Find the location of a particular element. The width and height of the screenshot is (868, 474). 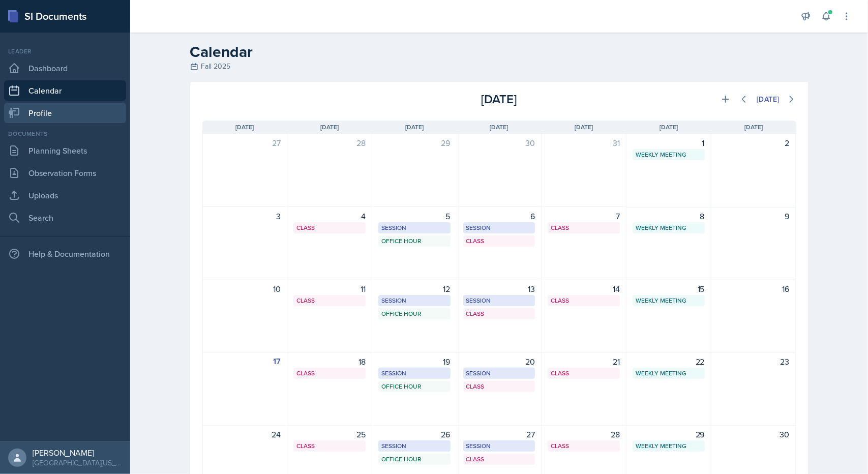

div: 14 is located at coordinates (584, 289).